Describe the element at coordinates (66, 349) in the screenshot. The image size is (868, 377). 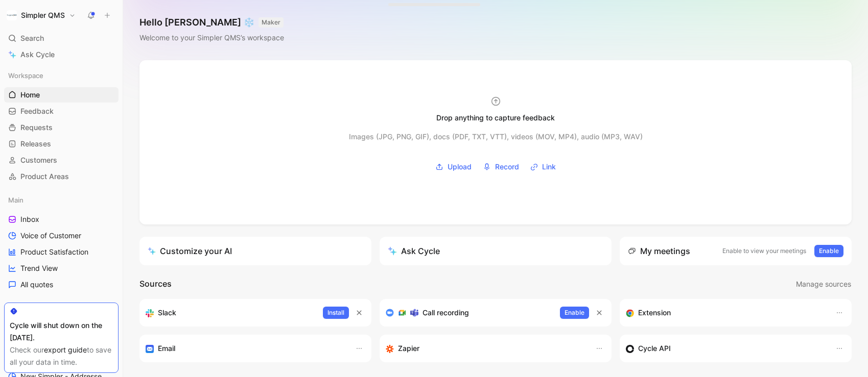
I see `a: export guide` at that location.